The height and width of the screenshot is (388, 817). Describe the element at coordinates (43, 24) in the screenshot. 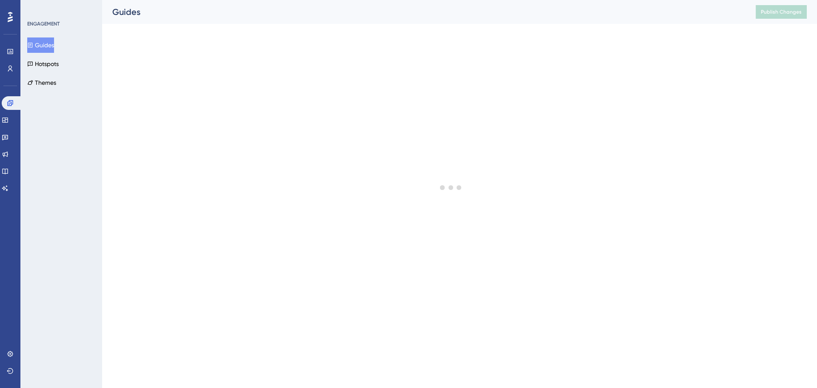

I see `div: ENGAGEMENT` at that location.